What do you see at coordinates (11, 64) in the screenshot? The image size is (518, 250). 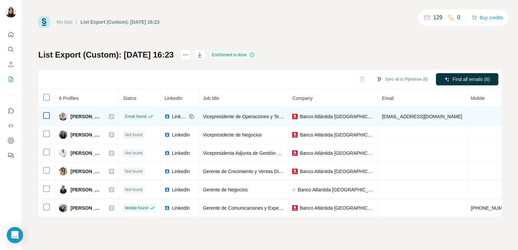 I see `button: Enrich CSV` at bounding box center [11, 64].